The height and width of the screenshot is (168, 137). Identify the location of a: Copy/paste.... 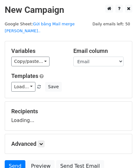
(30, 61).